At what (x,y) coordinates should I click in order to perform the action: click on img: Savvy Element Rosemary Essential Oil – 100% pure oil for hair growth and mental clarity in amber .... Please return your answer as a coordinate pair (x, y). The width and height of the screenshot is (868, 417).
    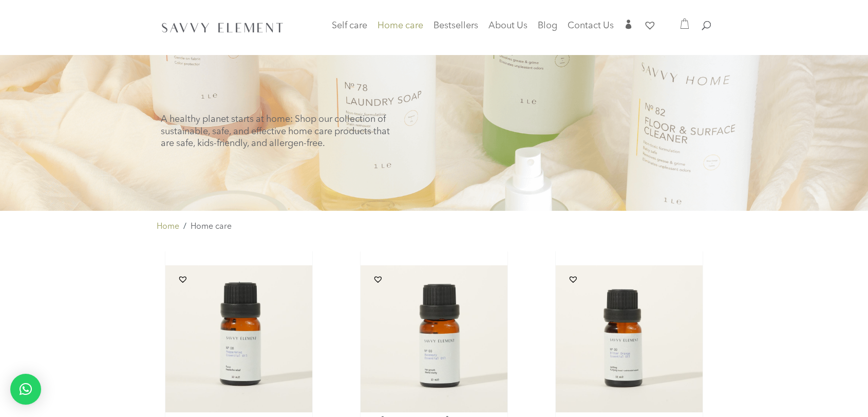
    Looking at the image, I should click on (434, 339).